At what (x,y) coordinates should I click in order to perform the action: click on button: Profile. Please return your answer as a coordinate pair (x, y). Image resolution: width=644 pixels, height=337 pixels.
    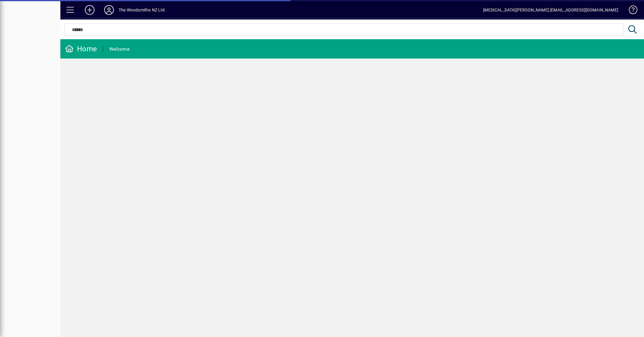
    Looking at the image, I should click on (109, 10).